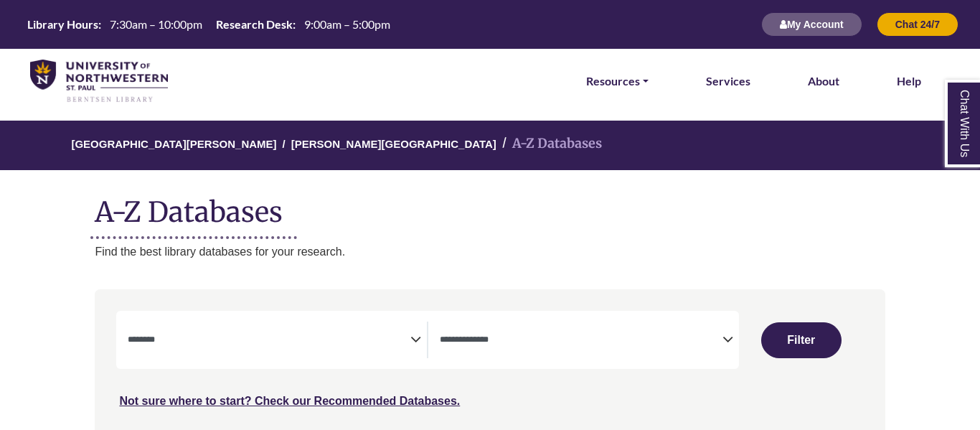 The width and height of the screenshot is (980, 430). I want to click on span: 9:00am – 5:00pm, so click(347, 24).